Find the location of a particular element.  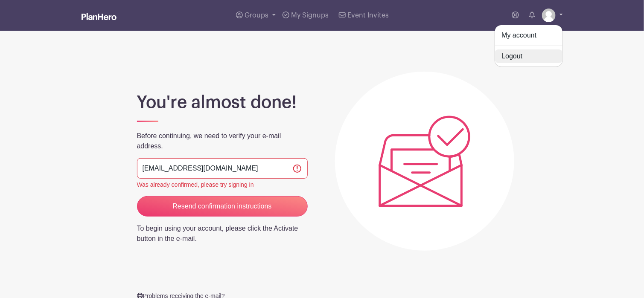

h1: You're almost done! is located at coordinates (222, 103).